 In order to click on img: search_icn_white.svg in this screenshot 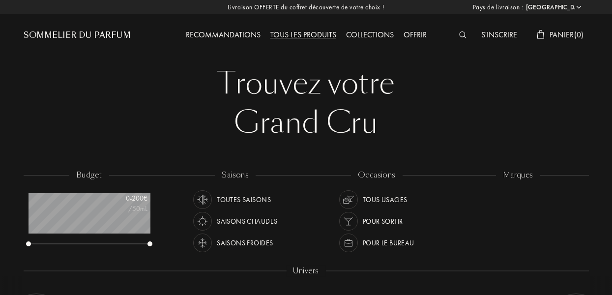, I will do `click(462, 35)`.